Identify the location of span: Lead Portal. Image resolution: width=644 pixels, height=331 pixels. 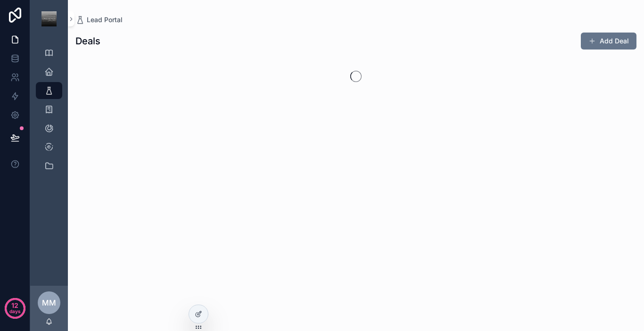
(105, 20).